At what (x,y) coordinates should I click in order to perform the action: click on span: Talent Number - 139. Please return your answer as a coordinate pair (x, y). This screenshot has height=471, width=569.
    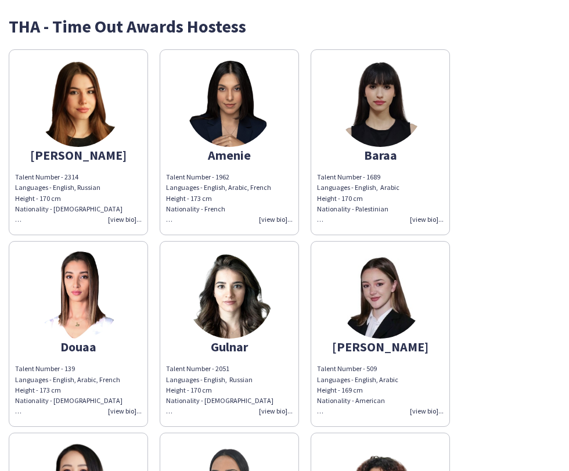
    Looking at the image, I should click on (45, 368).